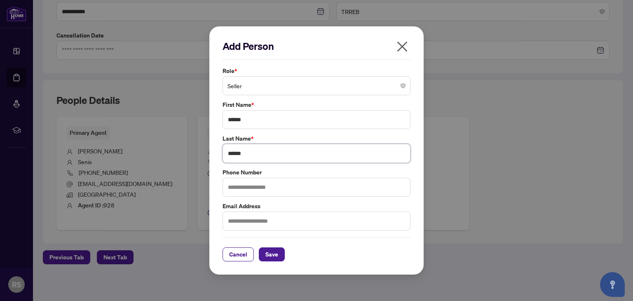 The image size is (633, 301). What do you see at coordinates (316, 105) in the screenshot?
I see `label: First Name` at bounding box center [316, 105].